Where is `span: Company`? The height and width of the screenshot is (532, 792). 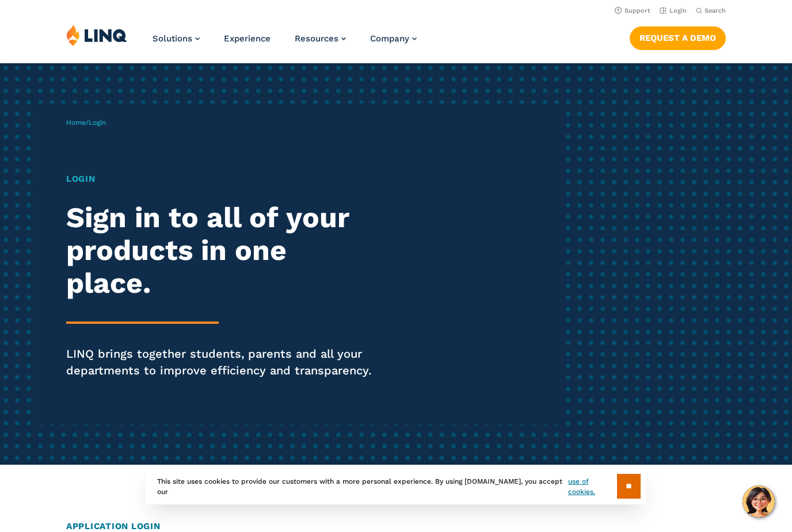
span: Company is located at coordinates (390, 38).